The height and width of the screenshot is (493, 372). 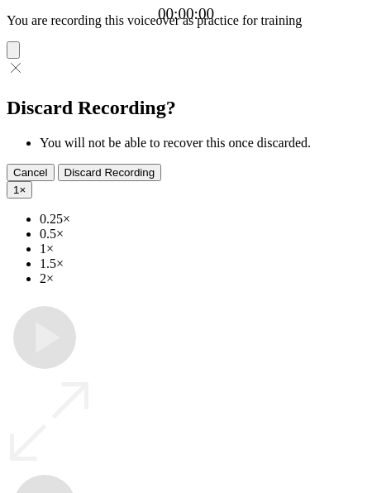 I want to click on li: 0.25×, so click(x=203, y=219).